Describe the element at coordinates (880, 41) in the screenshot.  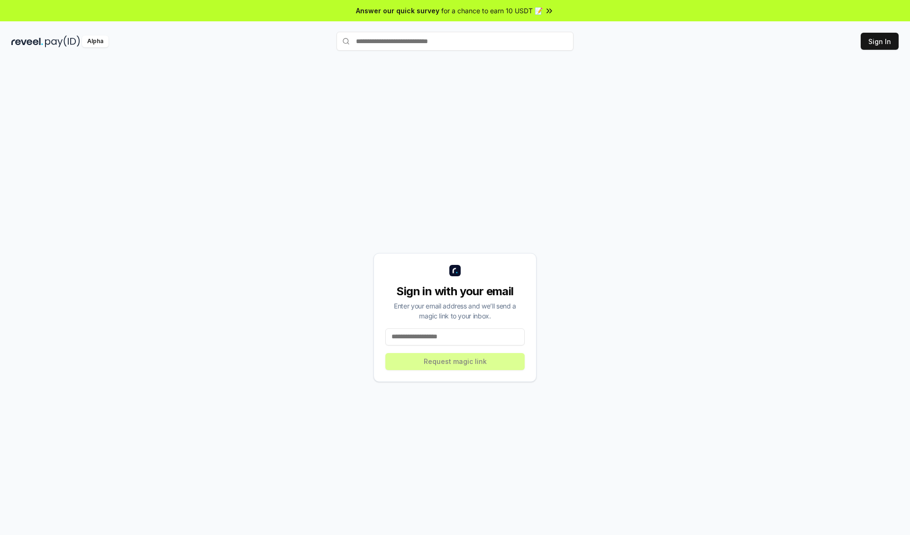
I see `button: Sign In` at that location.